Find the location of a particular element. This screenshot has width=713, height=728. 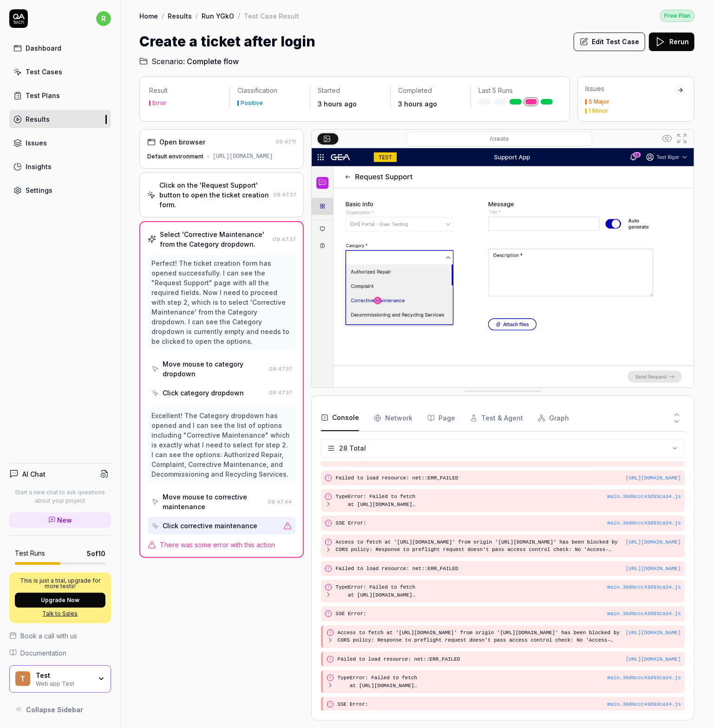

div: Dashboard is located at coordinates (43, 48).